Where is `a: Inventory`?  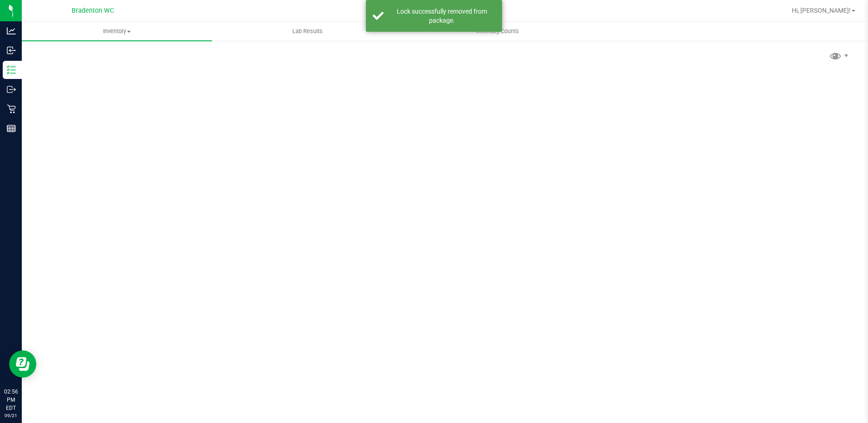
a: Inventory is located at coordinates (117, 31).